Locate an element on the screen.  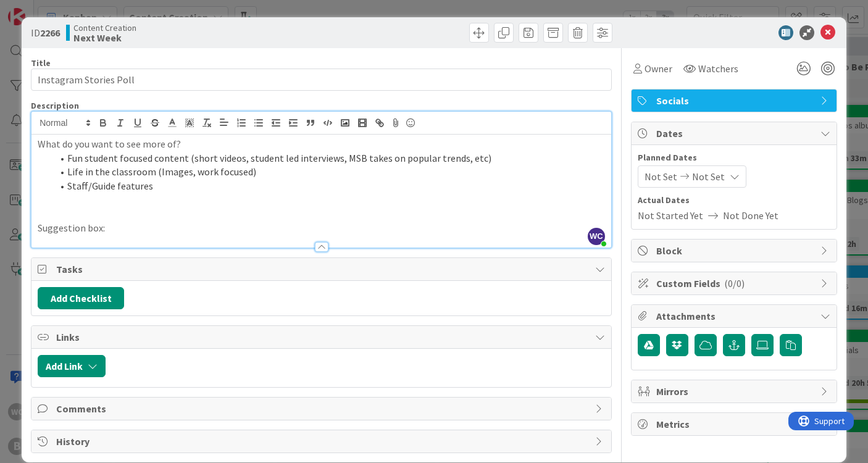
input: type card name here... is located at coordinates (321, 80).